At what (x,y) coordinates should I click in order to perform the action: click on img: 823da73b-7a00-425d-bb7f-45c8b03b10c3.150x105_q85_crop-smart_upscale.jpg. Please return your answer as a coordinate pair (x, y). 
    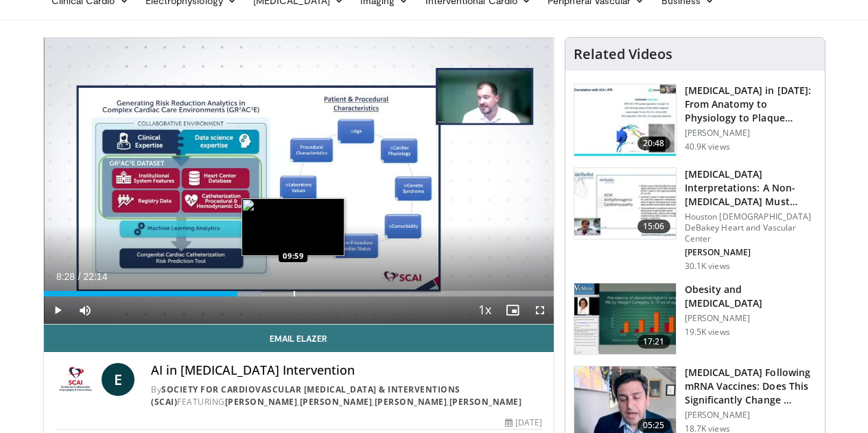
    Looking at the image, I should click on (626, 121).